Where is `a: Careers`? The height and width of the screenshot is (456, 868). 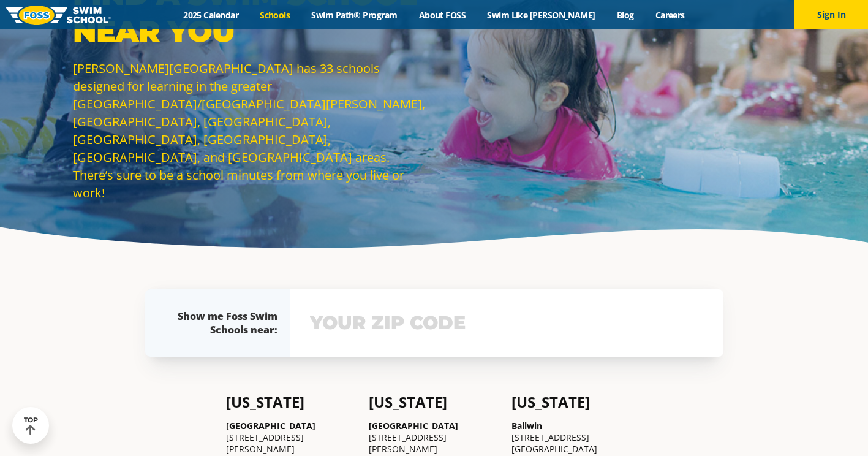 a: Careers is located at coordinates (670, 15).